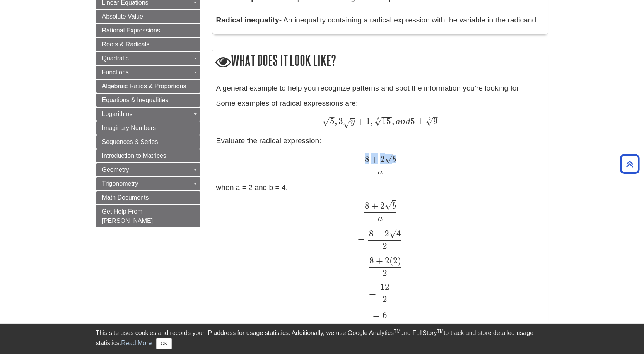 This screenshot has height=354, width=644. Describe the element at coordinates (339, 121) in the screenshot. I see `span: 3` at that location.